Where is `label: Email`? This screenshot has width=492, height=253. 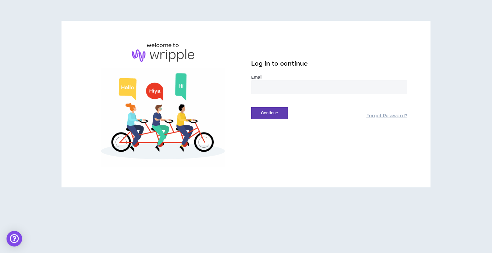
label: Email is located at coordinates (329, 77).